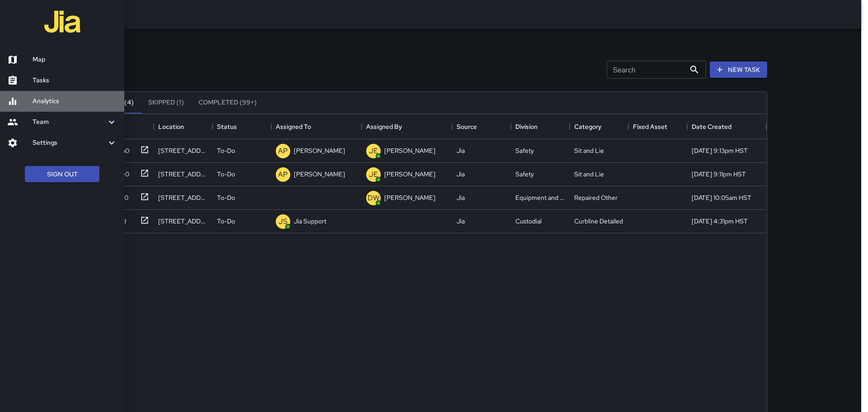 This screenshot has width=868, height=412. Describe the element at coordinates (62, 174) in the screenshot. I see `button: Sign Out` at that location.